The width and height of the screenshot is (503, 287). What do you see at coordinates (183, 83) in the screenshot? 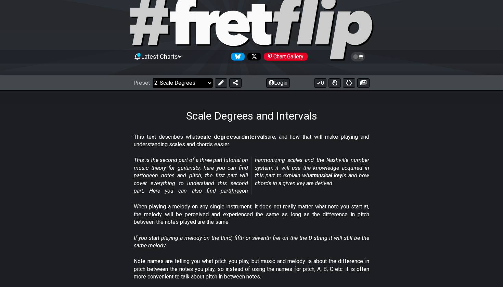
I see `select: Preset` at bounding box center [183, 83].